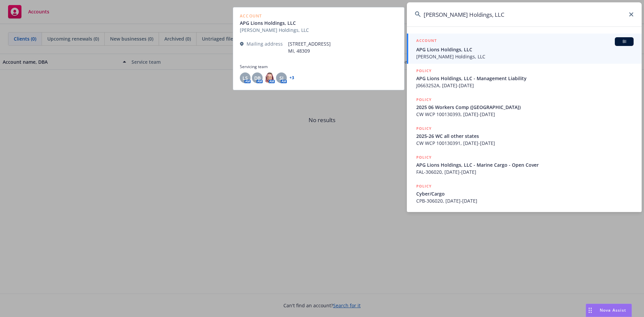 The height and width of the screenshot is (317, 644). What do you see at coordinates (525, 78) in the screenshot?
I see `span: APG Lions Holdings, LLC - Management Liability` at bounding box center [525, 78].